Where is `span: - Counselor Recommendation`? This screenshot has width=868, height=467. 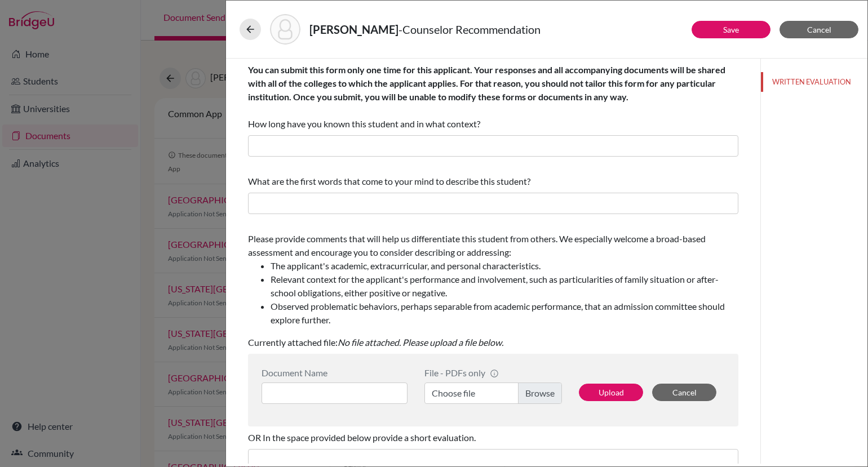
span: - Counselor Recommendation is located at coordinates (470, 29).